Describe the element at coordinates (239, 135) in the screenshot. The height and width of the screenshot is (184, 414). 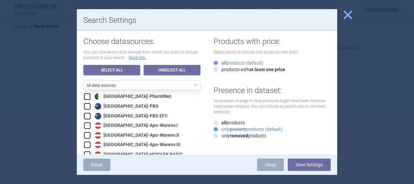
I see `strong: removed` at that location.